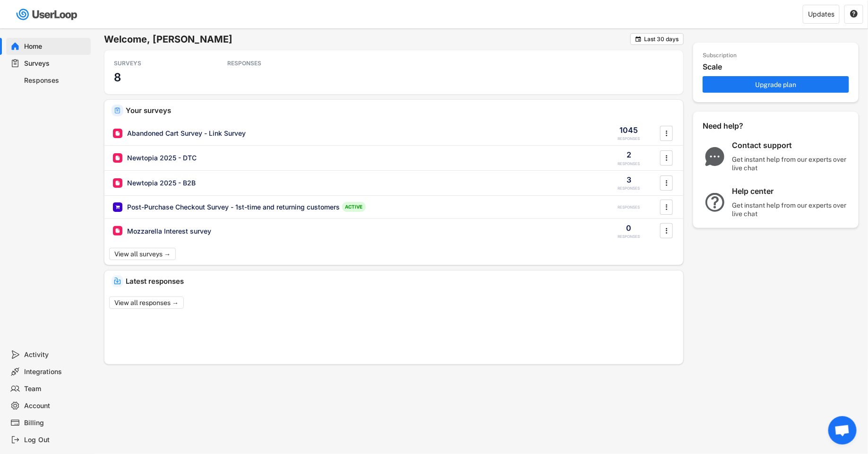 The image size is (868, 454). I want to click on div: Billing, so click(56, 422).